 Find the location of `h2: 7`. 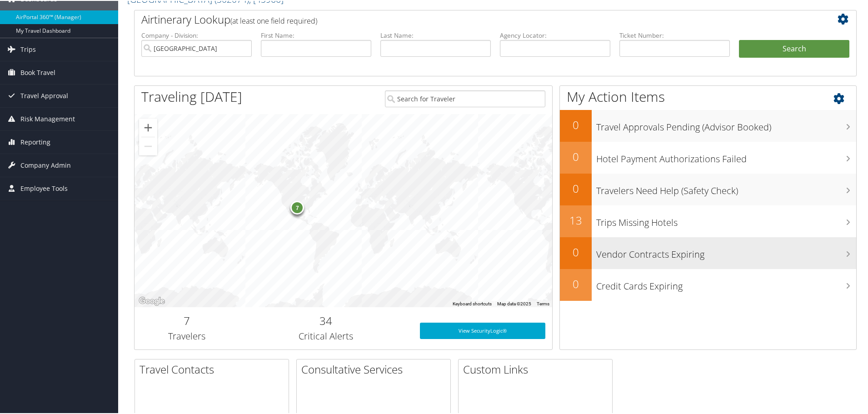

h2: 7 is located at coordinates (187, 320).